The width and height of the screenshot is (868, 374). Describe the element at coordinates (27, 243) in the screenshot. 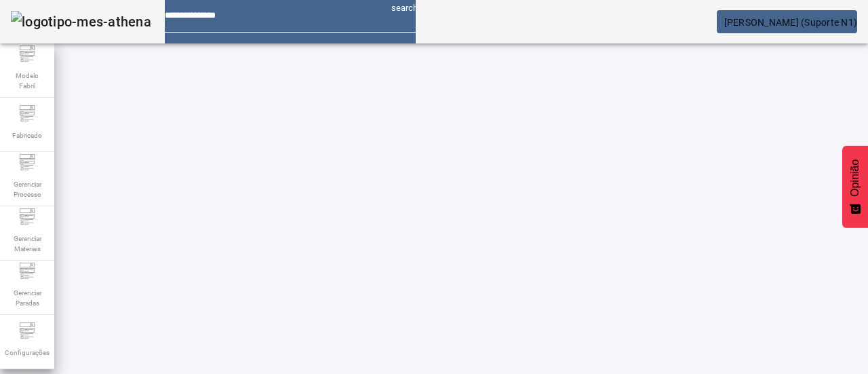

I see `font: Gerenciar Materiais` at that location.